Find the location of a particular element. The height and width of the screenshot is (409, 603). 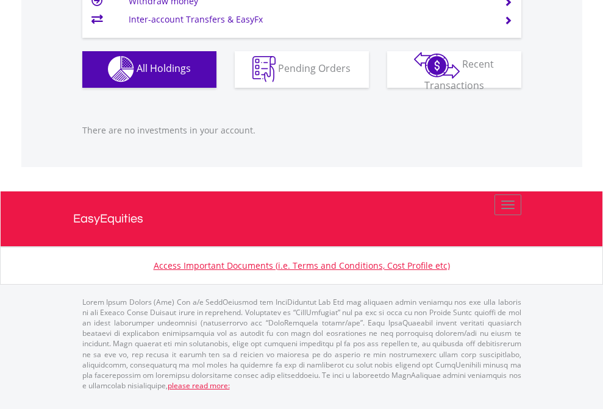

a: Access Important Documents (i.e. Terms and Conditions, Cost Profile etc) is located at coordinates (302, 265).